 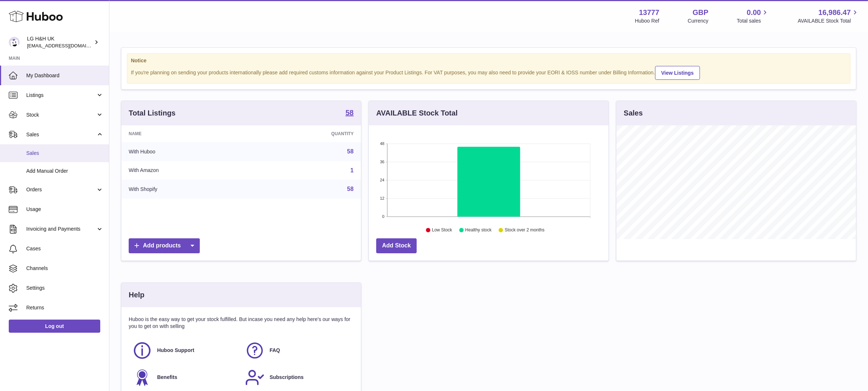 I want to click on h3: Help, so click(x=136, y=295).